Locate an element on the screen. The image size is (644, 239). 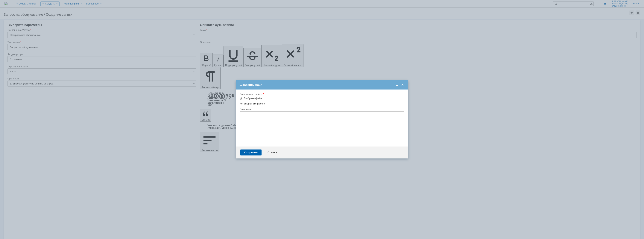
div: Описание is located at coordinates (322, 109).